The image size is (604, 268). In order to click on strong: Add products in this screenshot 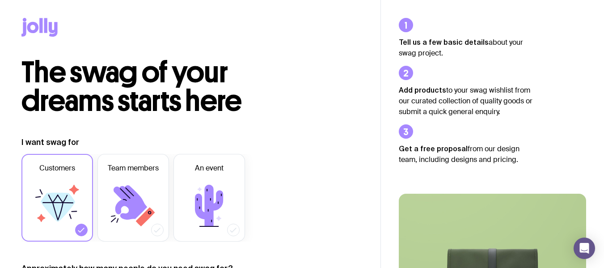, I will do `click(422, 90)`.